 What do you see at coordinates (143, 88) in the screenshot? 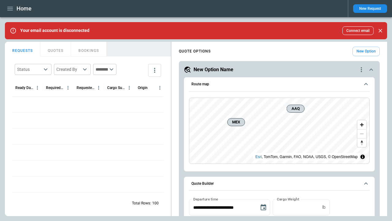
I see `div: Origin` at bounding box center [143, 88].